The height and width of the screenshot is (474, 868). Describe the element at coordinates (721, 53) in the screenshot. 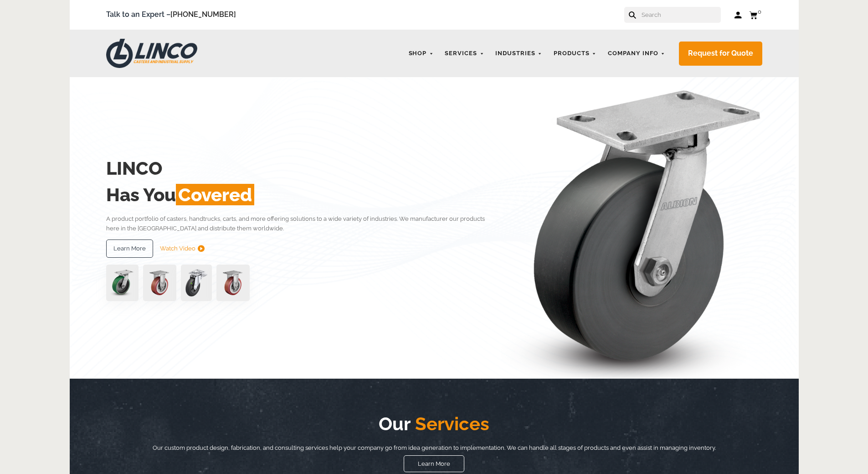

I see `a: Request for Quote` at that location.